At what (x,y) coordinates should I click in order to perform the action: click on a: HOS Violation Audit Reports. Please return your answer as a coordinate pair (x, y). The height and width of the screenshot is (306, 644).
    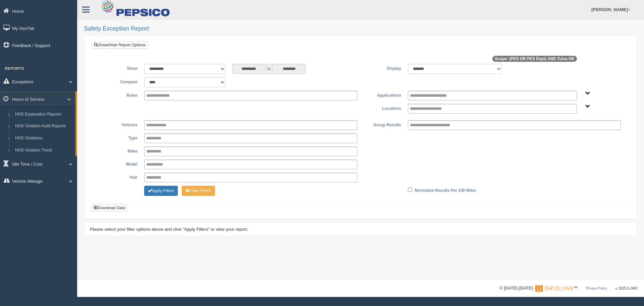
    Looking at the image, I should click on (44, 126).